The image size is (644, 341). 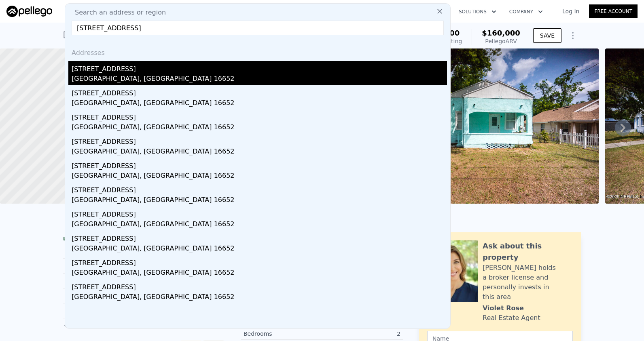 What do you see at coordinates (573, 35) in the screenshot?
I see `button: Show Options` at bounding box center [573, 35].